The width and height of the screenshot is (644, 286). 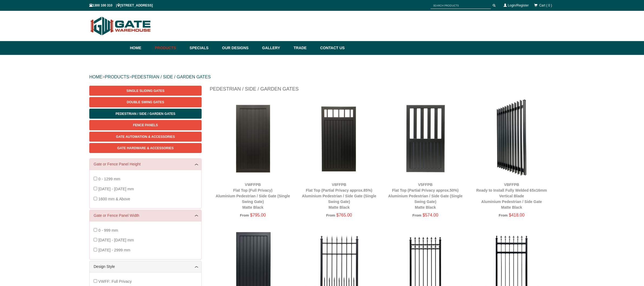 What do you see at coordinates (425, 138) in the screenshot?
I see `img: V5FFPB - Flat Top (Partial Privacy approx.50%) - Aluminium Pedestrian / Side Gate (Single Swing G...` at bounding box center [425, 138].